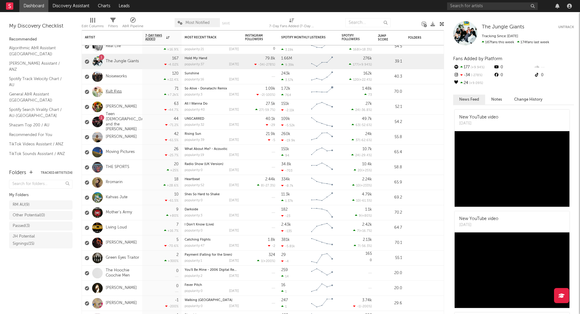 The width and height of the screenshot is (580, 314). I want to click on div: Radio Show (UK Version), so click(212, 164).